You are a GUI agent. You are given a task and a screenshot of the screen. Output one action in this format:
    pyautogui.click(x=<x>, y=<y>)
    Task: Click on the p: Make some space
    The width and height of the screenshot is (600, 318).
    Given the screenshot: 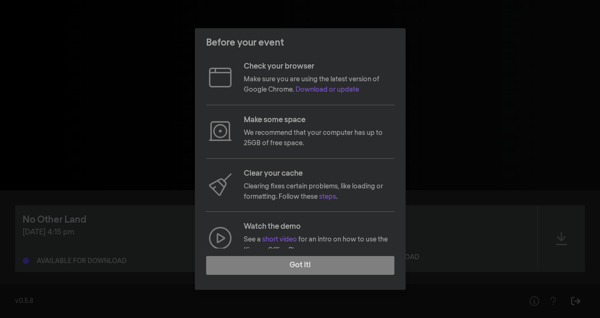 What is the action you would take?
    pyautogui.click(x=319, y=120)
    